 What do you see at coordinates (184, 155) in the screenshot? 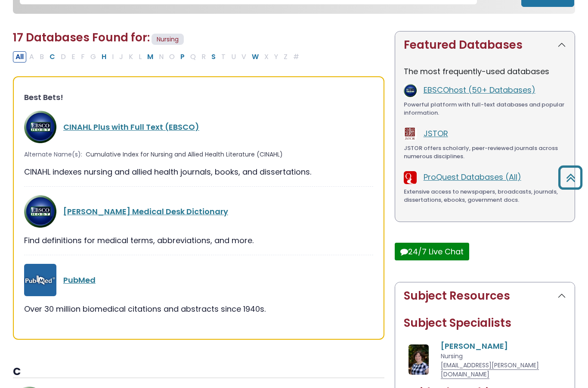
I see `span: Cumulative Index for Nursing and Allied Health Literature (CINAHL)` at bounding box center [184, 155].